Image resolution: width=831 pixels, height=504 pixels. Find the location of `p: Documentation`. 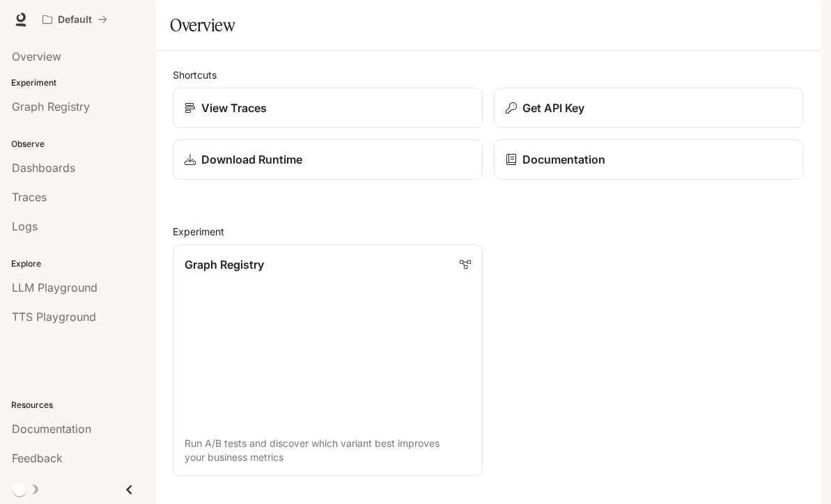

p: Documentation is located at coordinates (563, 160).